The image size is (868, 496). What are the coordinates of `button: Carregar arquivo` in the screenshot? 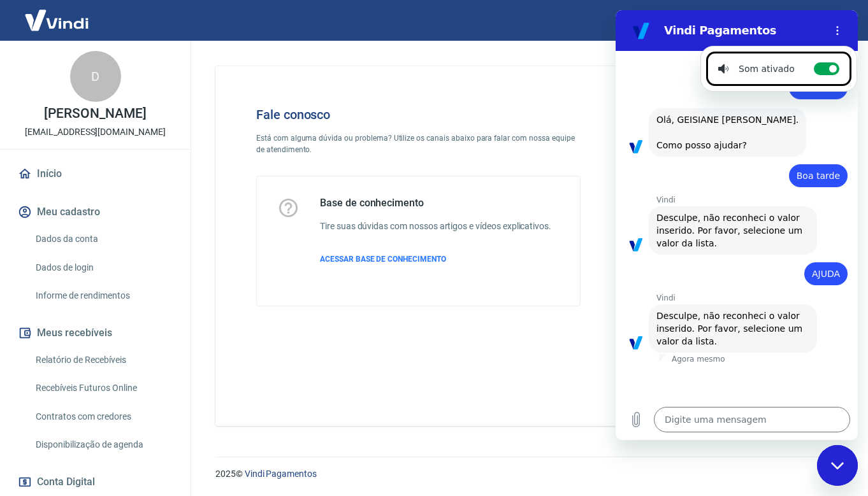 It's located at (20, 409).